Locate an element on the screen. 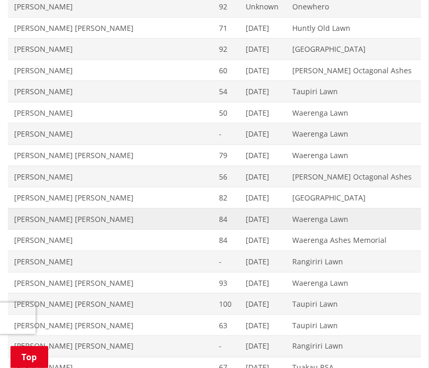  span: Onewhero is located at coordinates (353, 7).